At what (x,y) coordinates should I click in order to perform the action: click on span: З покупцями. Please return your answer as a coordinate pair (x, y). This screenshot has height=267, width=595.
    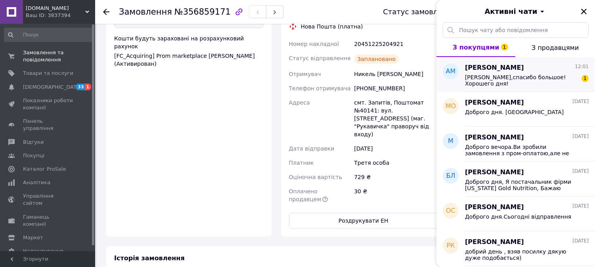
    Looking at the image, I should click on (476, 47).